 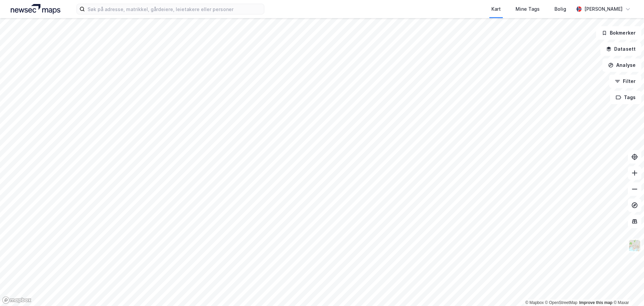 I want to click on img: logo.a4113a55bc3d86da70a041830d287a7e.svg, so click(x=36, y=9).